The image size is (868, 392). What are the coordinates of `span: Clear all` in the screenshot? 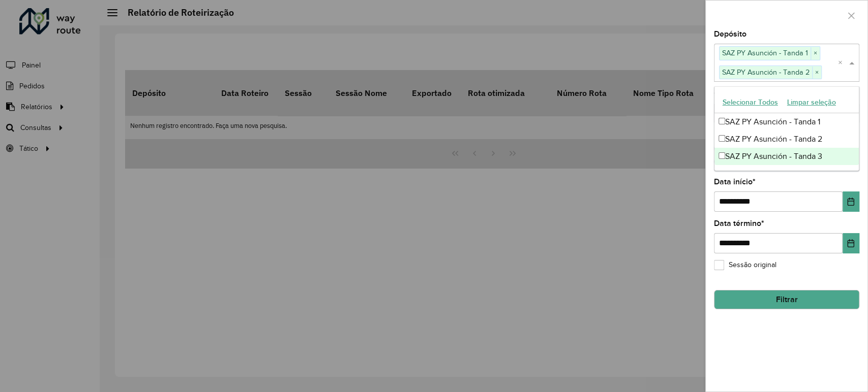 It's located at (842, 63).